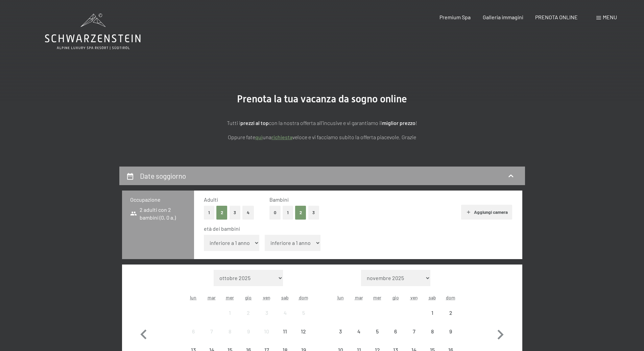  What do you see at coordinates (248, 313) in the screenshot?
I see `div: Thu Oct 02 2025` at bounding box center [248, 313].